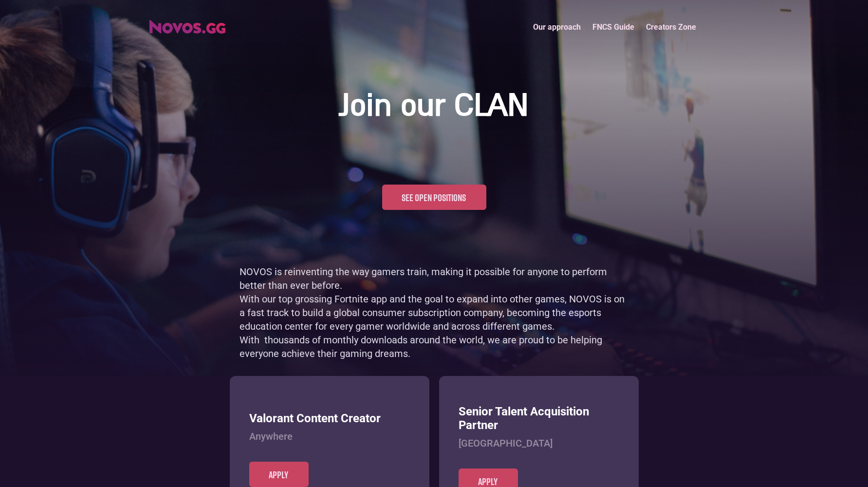  What do you see at coordinates (614, 27) in the screenshot?
I see `a: FNCS Guide` at bounding box center [614, 27].